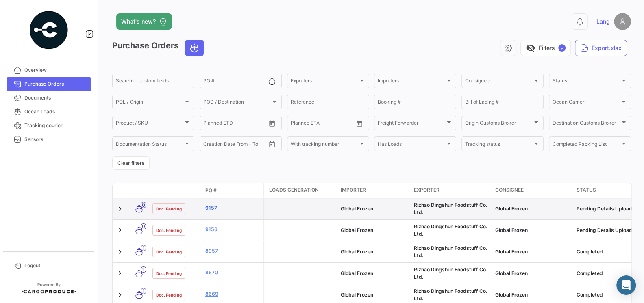 The image size is (644, 303). What do you see at coordinates (233, 191) in the screenshot?
I see `datatable-header-cell: PO #` at bounding box center [233, 191].